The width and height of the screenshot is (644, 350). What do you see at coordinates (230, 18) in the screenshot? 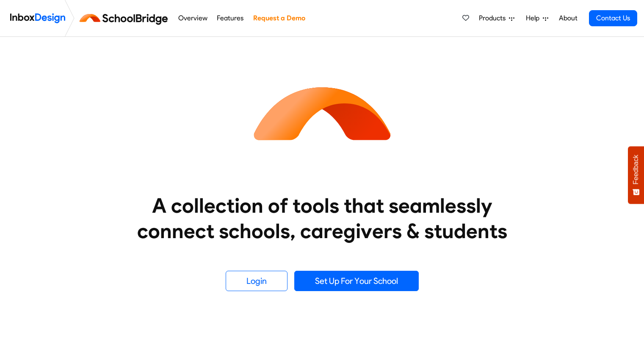
I see `a: Features` at bounding box center [230, 18].